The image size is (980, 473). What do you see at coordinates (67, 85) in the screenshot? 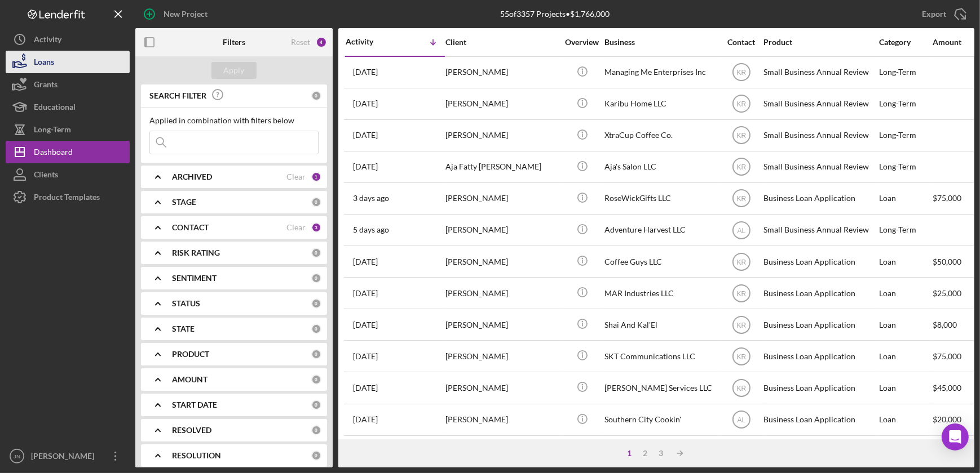
I see `a: Grants` at bounding box center [67, 85].